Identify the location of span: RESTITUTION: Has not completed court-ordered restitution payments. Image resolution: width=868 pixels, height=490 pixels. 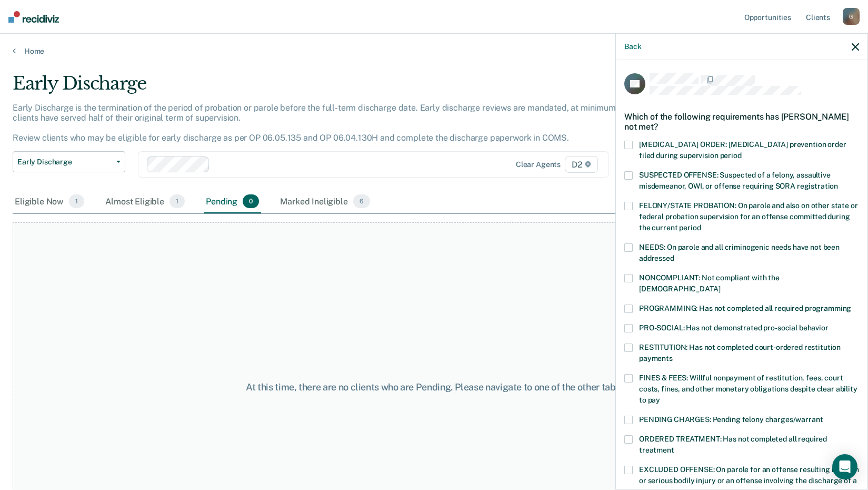
(740, 352).